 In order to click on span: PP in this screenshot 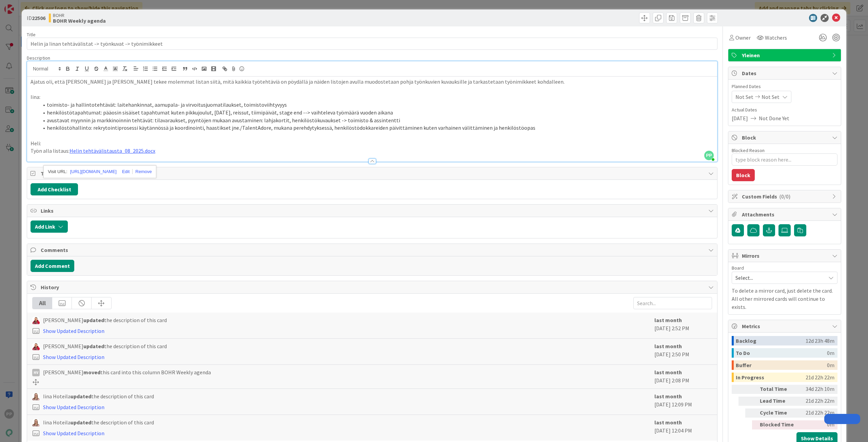, I will do `click(708, 155)`.